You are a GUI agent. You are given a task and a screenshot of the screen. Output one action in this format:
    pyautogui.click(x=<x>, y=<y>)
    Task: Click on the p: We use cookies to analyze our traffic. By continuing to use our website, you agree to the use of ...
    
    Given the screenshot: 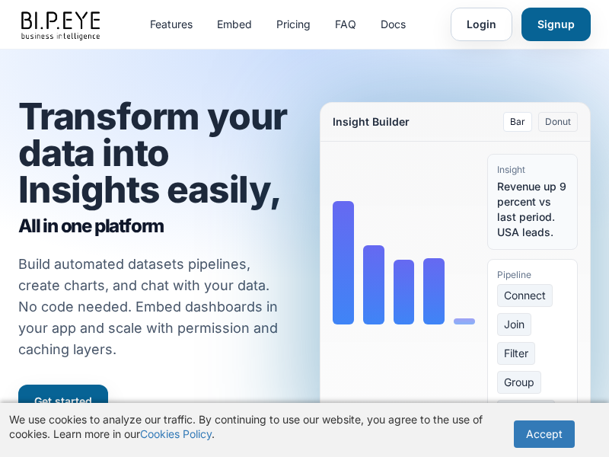 What is the action you would take?
    pyautogui.click(x=255, y=426)
    